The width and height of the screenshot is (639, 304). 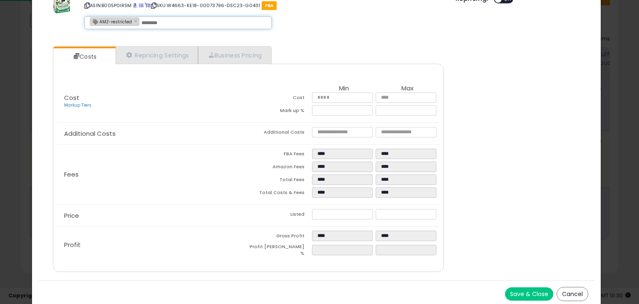 What do you see at coordinates (573, 294) in the screenshot?
I see `button: Cancel` at bounding box center [573, 294].